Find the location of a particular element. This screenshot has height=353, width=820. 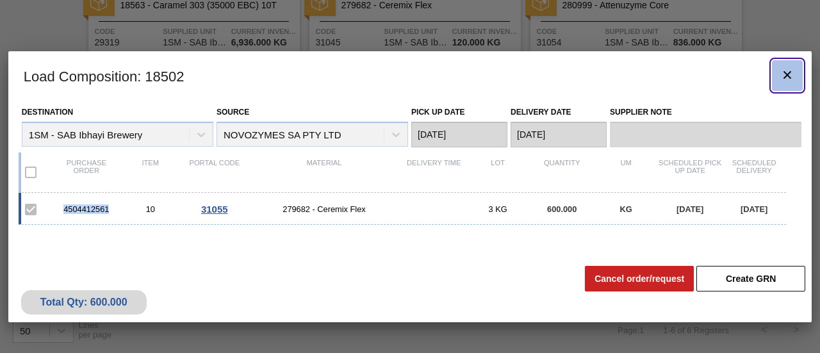

div: Item is located at coordinates (151, 172).